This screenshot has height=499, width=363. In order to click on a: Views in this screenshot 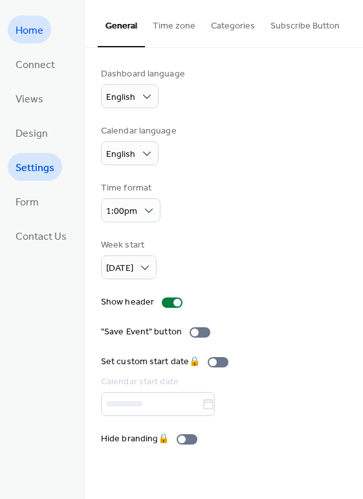, I will do `click(29, 98)`.